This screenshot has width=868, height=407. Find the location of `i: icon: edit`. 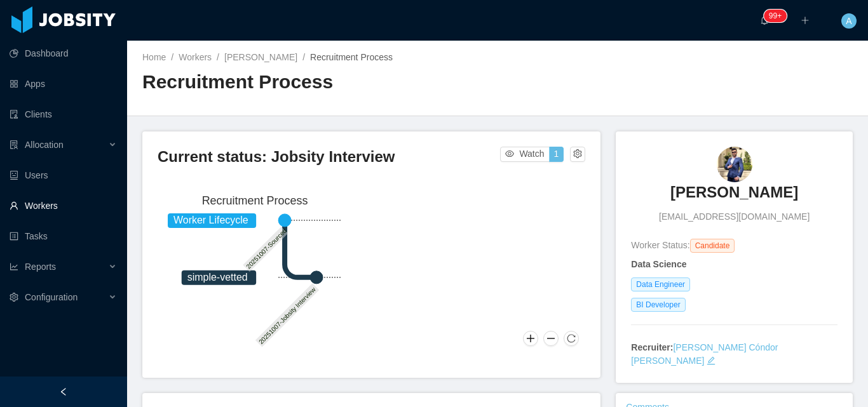

i: icon: edit is located at coordinates (711, 360).